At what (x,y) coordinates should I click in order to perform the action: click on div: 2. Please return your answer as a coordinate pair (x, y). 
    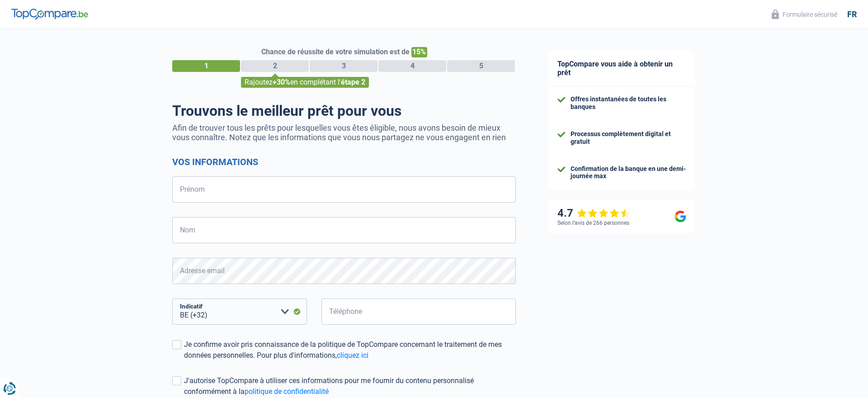
    Looking at the image, I should click on (275, 66).